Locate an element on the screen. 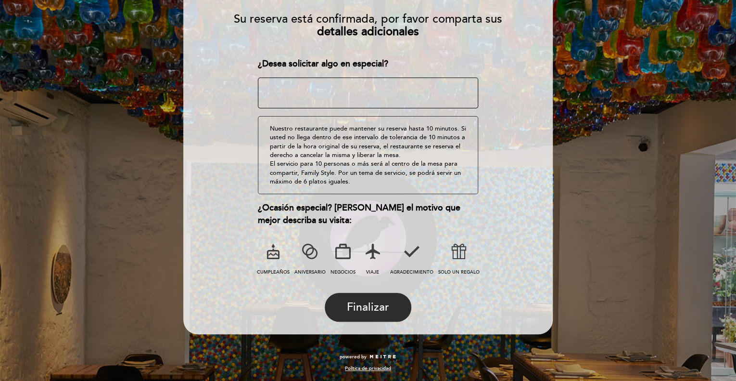  span: CUMPLEAÑOS is located at coordinates (273, 272).